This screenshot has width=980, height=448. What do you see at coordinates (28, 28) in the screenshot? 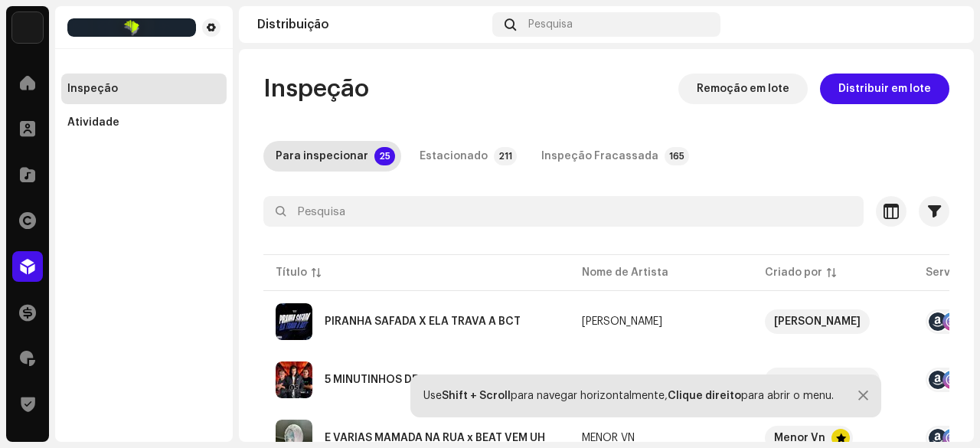
I see `img: 71bf27a5-dd94-4d93-852c-61362381b7db` at bounding box center [28, 28].